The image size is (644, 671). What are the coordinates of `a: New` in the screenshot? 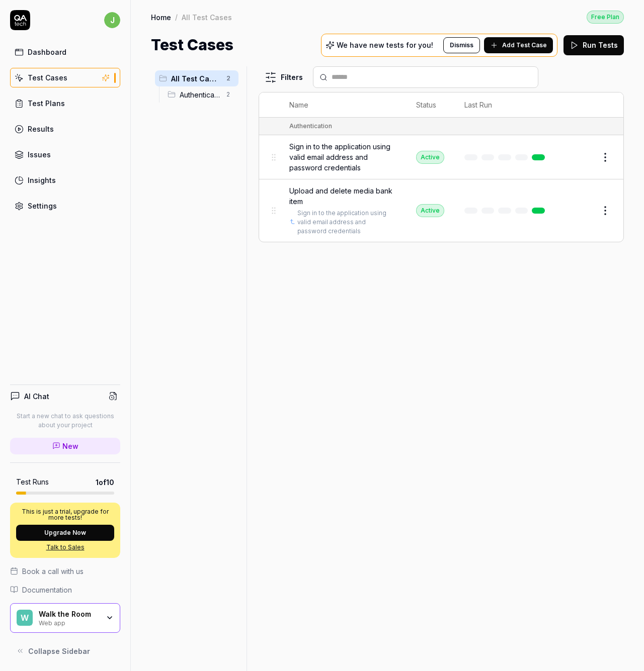 It's located at (65, 446).